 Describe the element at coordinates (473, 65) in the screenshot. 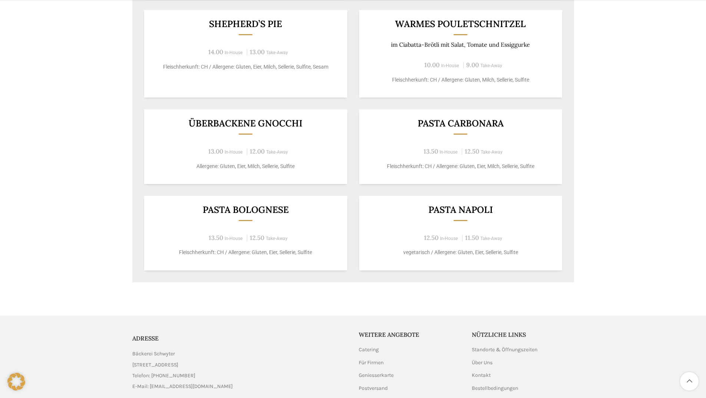

I see `span: 9.00` at that location.